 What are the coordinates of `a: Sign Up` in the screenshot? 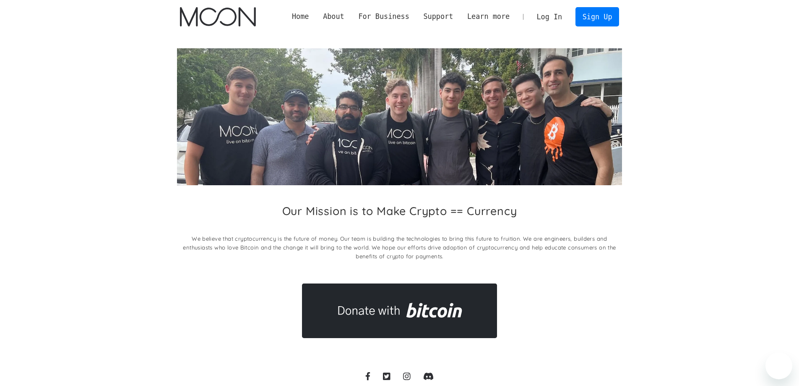 It's located at (598, 16).